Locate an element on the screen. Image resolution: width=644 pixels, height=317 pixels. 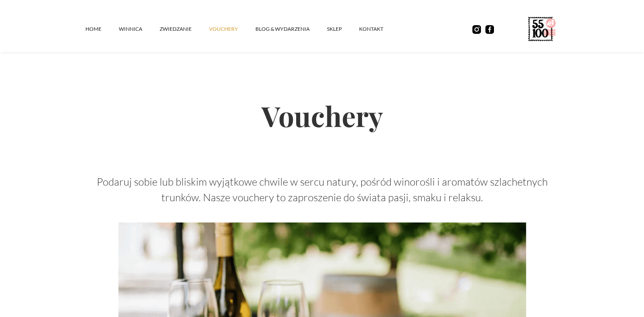
a: ZWIEDZANIE is located at coordinates (185, 29).